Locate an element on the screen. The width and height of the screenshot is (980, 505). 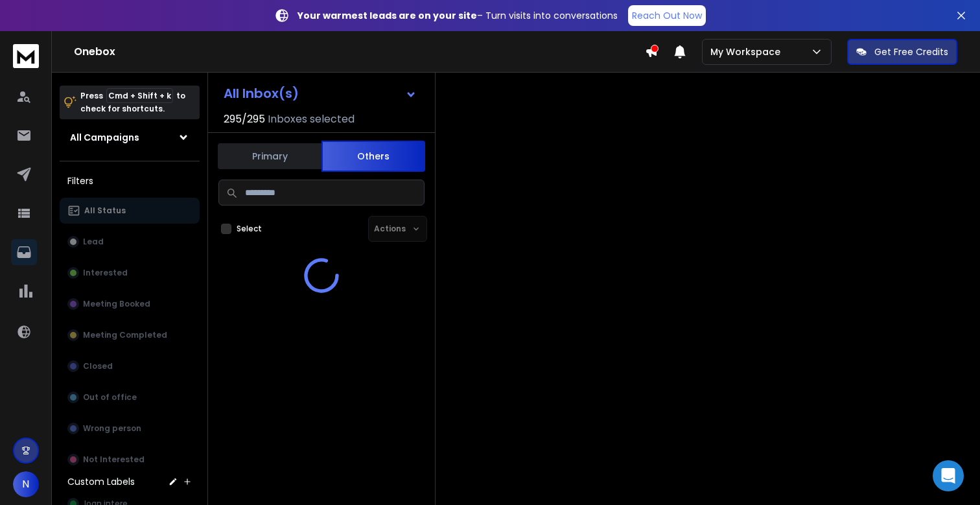
p: – Turn visits into conversations is located at coordinates (458, 16).